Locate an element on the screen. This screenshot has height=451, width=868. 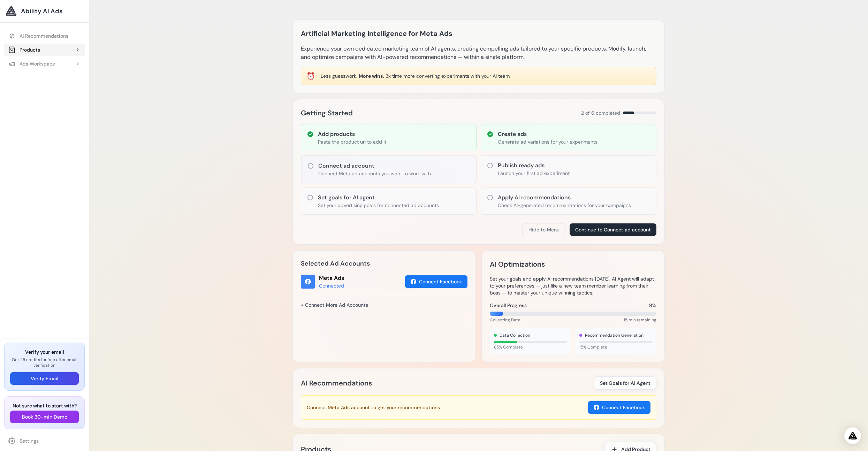
span: ~15 min remaining is located at coordinates (638, 319).